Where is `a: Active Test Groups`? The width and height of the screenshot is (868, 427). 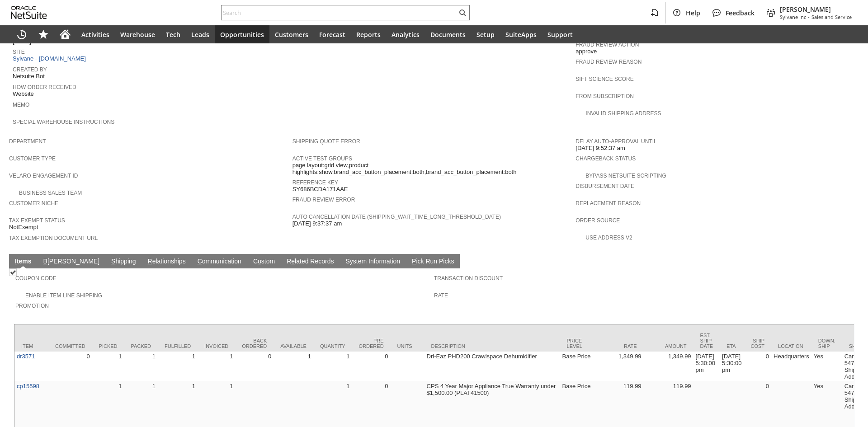
a: Active Test Groups is located at coordinates (322, 159).